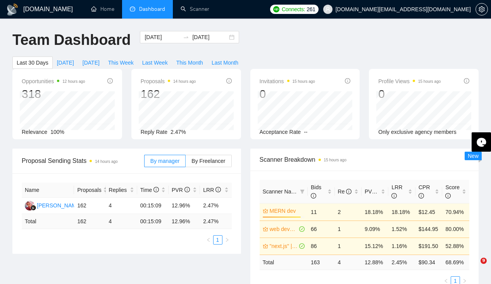 Image resolution: width=491 pixels, height=284 pixels. What do you see at coordinates (121, 63) in the screenshot?
I see `span: This Week` at bounding box center [121, 63].